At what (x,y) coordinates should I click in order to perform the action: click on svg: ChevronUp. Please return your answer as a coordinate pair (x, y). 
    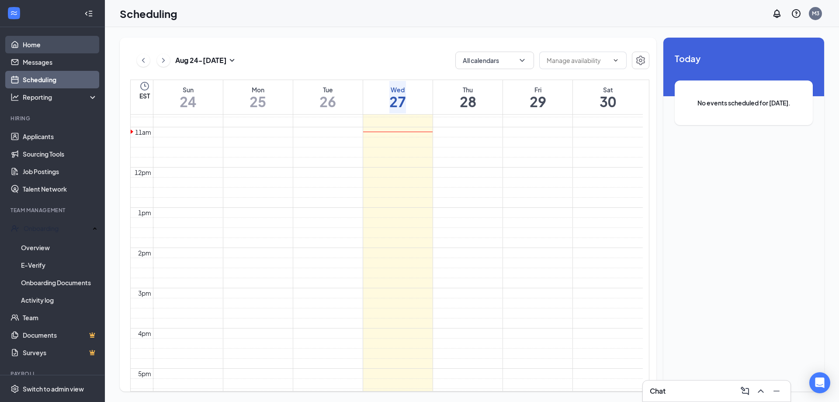
    Looking at the image, I should click on (761, 391).